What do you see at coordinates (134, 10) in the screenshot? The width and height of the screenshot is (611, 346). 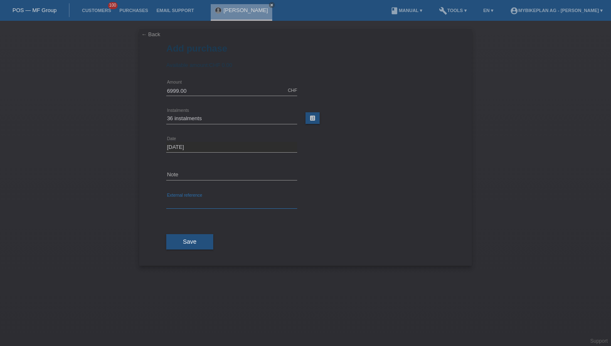 I see `a: Purchases` at bounding box center [134, 10].